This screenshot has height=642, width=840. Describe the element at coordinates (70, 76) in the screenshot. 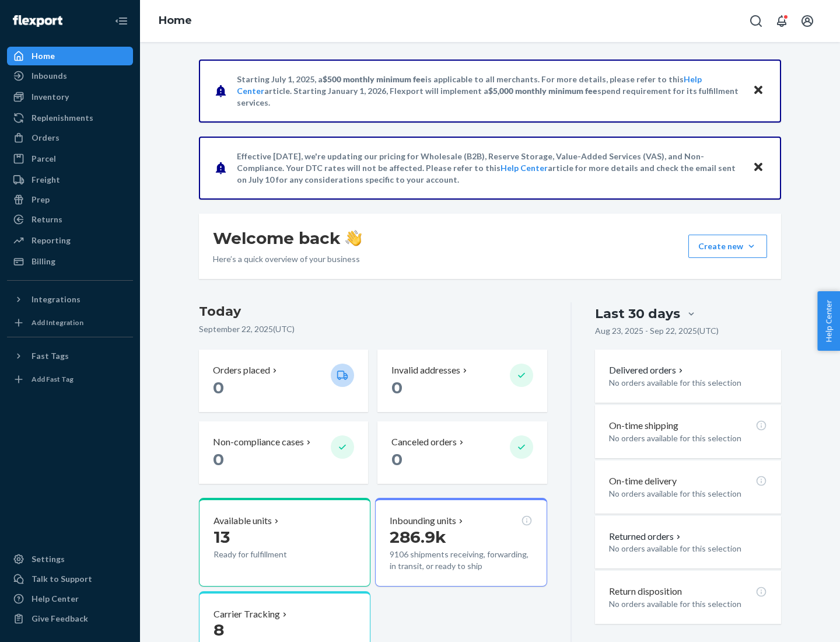

I see `a: Inbounds` at that location.